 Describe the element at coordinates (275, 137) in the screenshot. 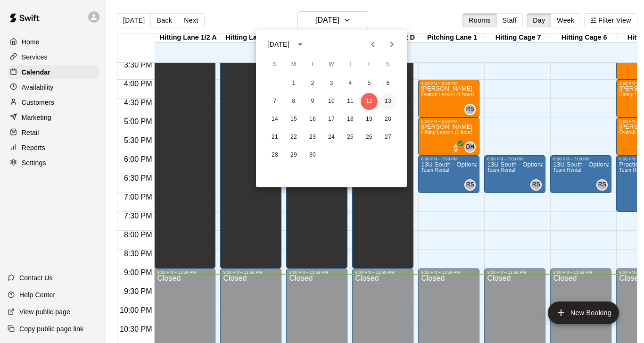

I see `button: 21` at that location.